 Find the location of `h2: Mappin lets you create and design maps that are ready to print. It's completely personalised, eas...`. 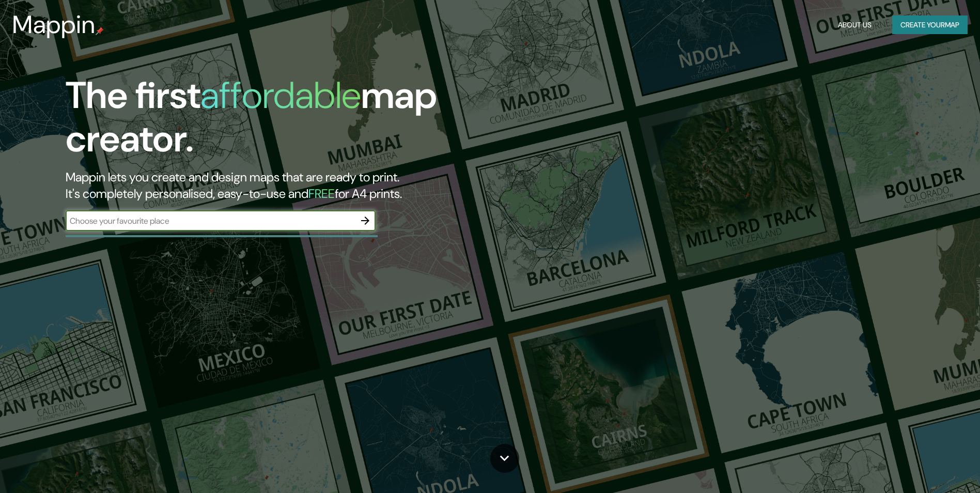

h2: Mappin lets you create and design maps that are ready to print. It's completely personalised, eas... is located at coordinates (311, 186).